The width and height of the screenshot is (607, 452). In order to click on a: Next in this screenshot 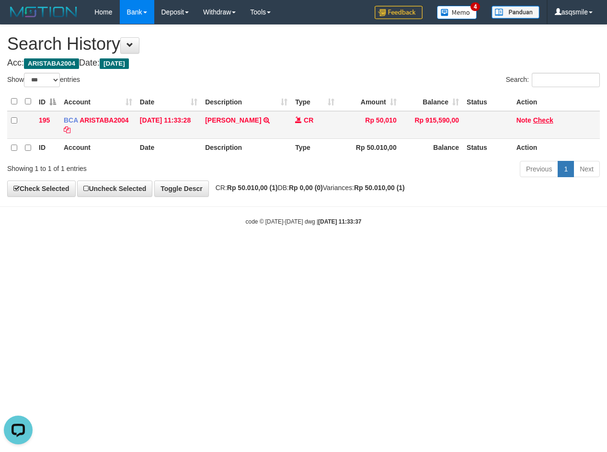, I will do `click(586, 169)`.